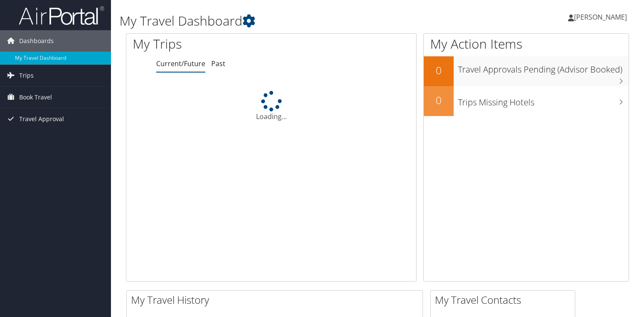 This screenshot has height=317, width=644. What do you see at coordinates (27, 76) in the screenshot?
I see `span: Trips` at bounding box center [27, 76].